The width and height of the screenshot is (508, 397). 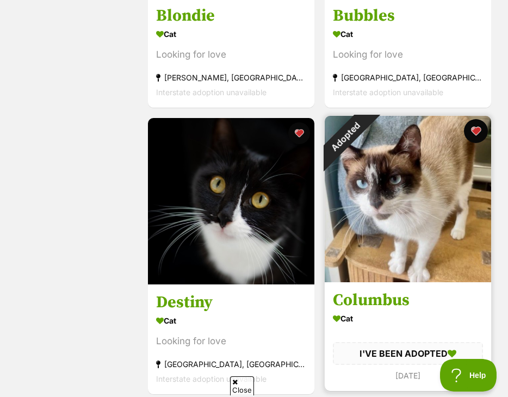 I want to click on h3: Blondie, so click(x=231, y=16).